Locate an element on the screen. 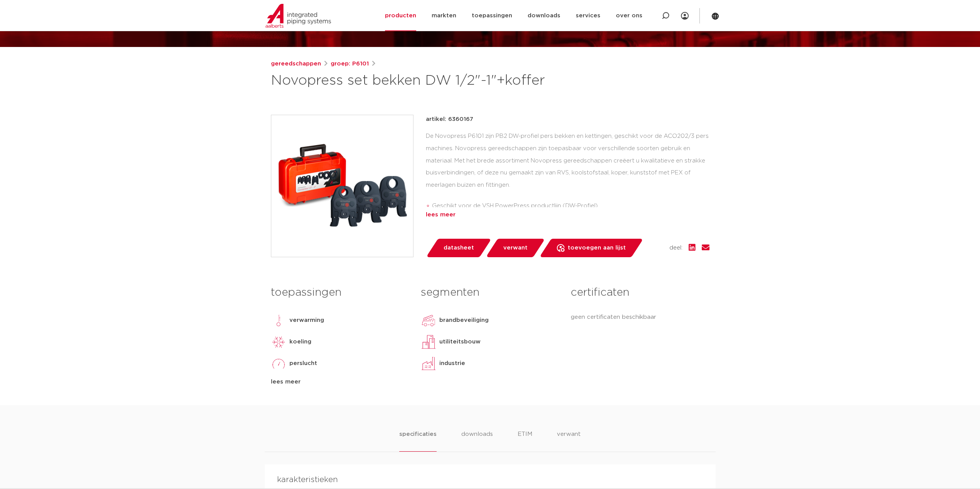 The height and width of the screenshot is (489, 980). h1: Novopress set bekken DW 1/2"-1"+koffer is located at coordinates (416, 81).